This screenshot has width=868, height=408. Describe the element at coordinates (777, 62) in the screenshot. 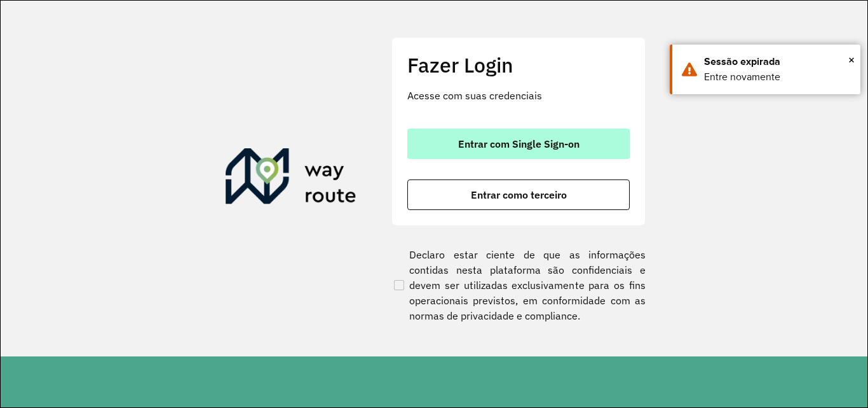

I see `div: Sessão expirada` at that location.